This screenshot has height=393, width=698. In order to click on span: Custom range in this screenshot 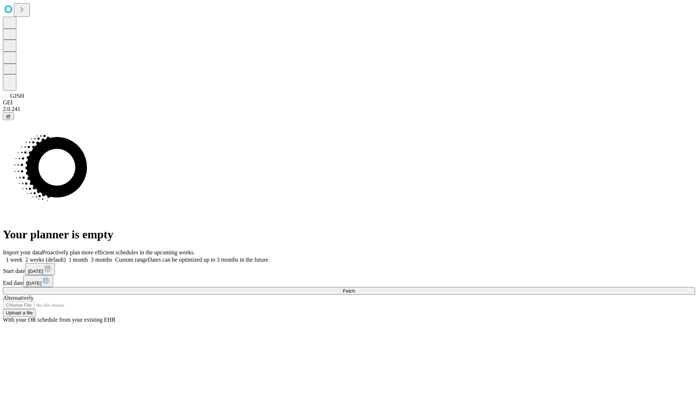, I will do `click(131, 259)`.